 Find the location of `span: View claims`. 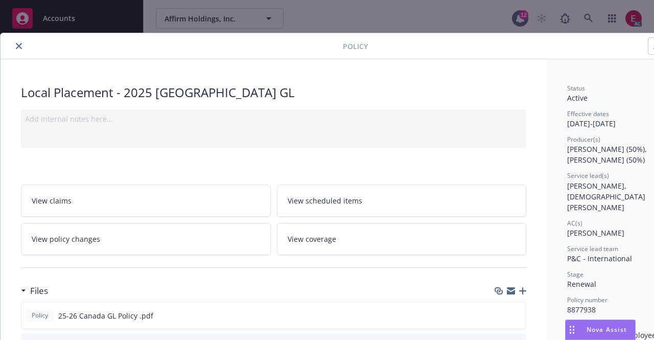

span: View claims is located at coordinates (52, 200).